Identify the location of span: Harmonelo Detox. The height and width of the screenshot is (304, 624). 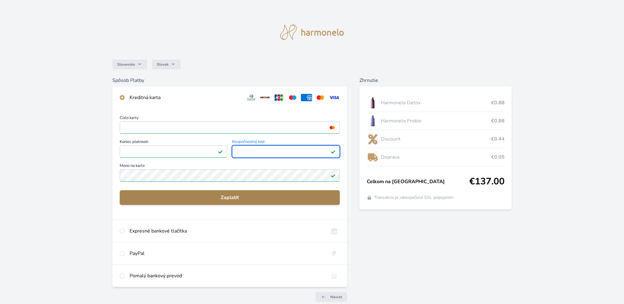
(436, 103).